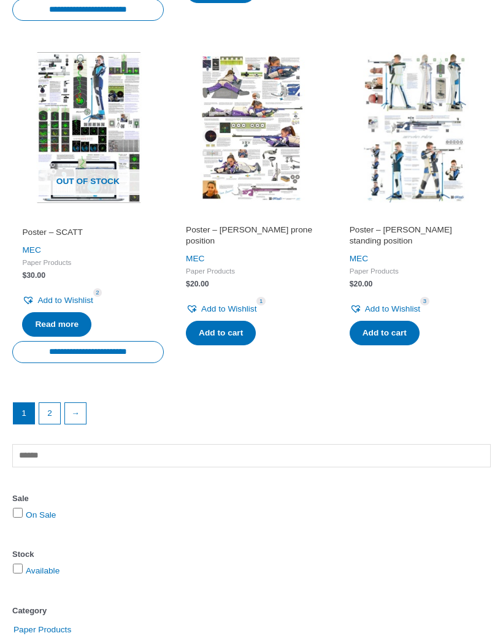 This screenshot has width=503, height=644. What do you see at coordinates (88, 128) in the screenshot?
I see `a: Out of stock` at bounding box center [88, 128].